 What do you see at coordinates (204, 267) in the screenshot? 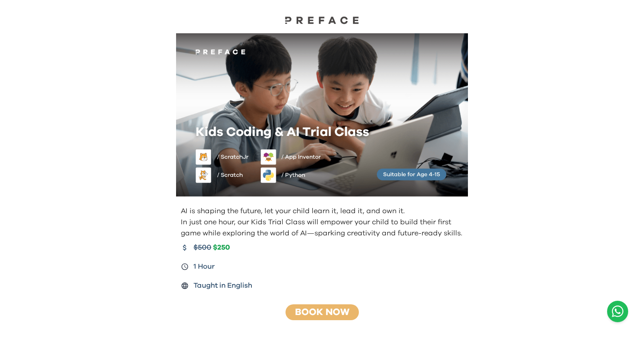
I see `span: 1 Hour` at bounding box center [204, 267].